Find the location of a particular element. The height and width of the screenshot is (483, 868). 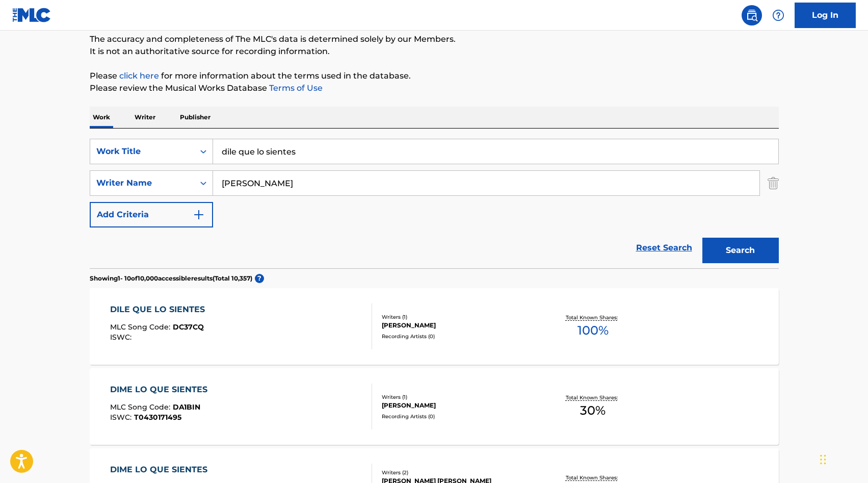

form: Search Form is located at coordinates (434, 203).